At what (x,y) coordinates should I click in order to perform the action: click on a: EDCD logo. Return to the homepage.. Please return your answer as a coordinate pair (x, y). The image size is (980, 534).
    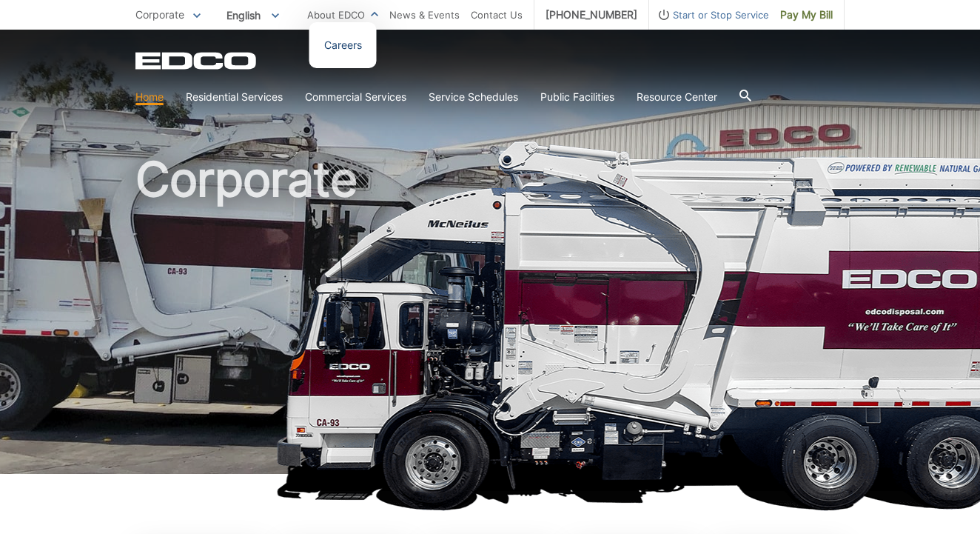
    Looking at the image, I should click on (197, 61).